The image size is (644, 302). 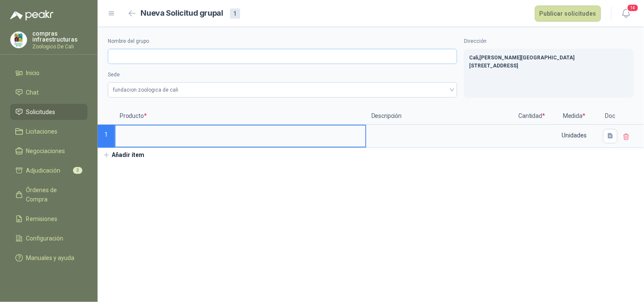 What do you see at coordinates (49, 171) in the screenshot?
I see `a: Adjudicación3` at bounding box center [49, 171].